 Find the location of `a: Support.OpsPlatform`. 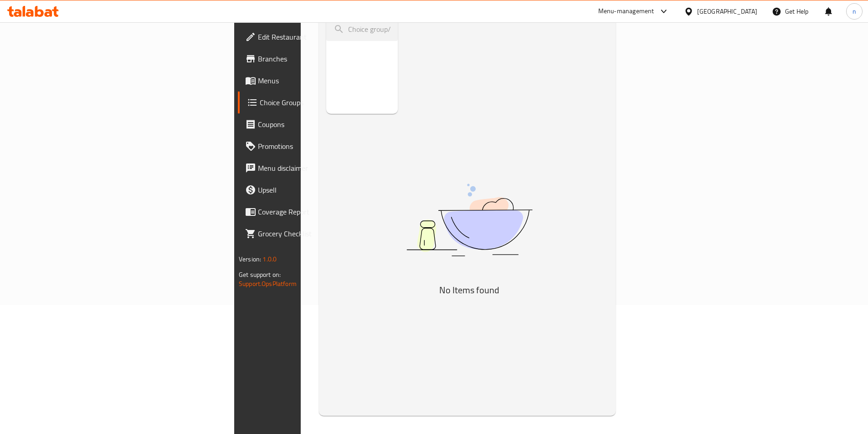

a: Support.OpsPlatform is located at coordinates (267, 284).